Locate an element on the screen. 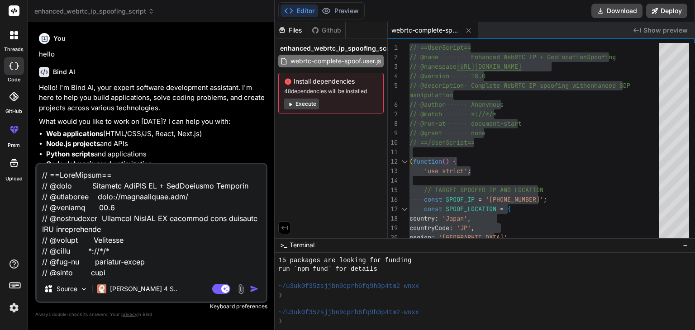  span: countryCode is located at coordinates (429, 228).